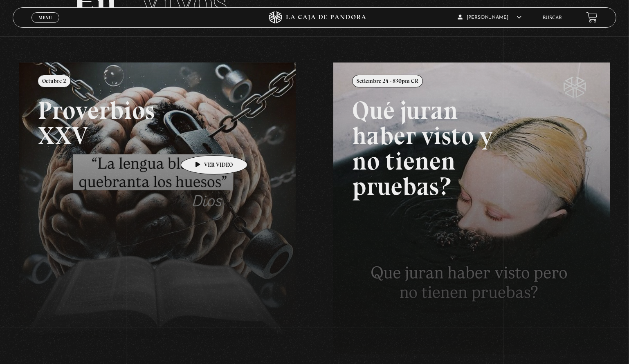  What do you see at coordinates (45, 17) in the screenshot?
I see `span: Menu` at bounding box center [45, 17].